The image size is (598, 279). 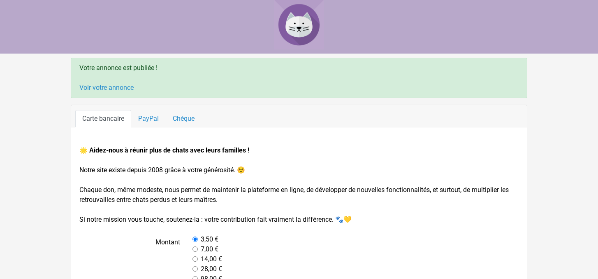 I want to click on div: Votre annonce est publiée !, so click(x=299, y=78).